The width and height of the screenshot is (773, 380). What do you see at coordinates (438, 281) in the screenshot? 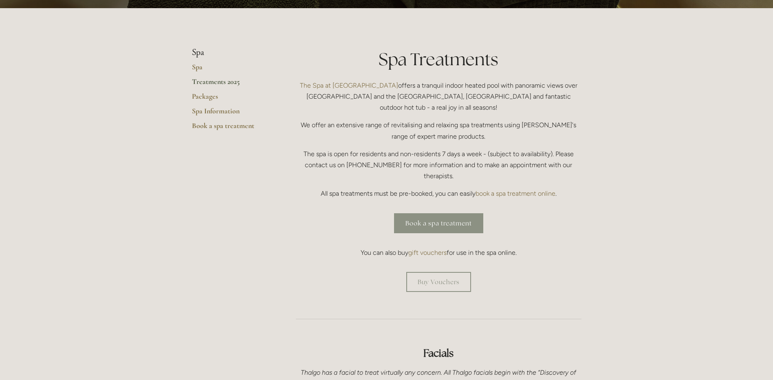
I see `a: Buy Vouchers` at bounding box center [438, 281].